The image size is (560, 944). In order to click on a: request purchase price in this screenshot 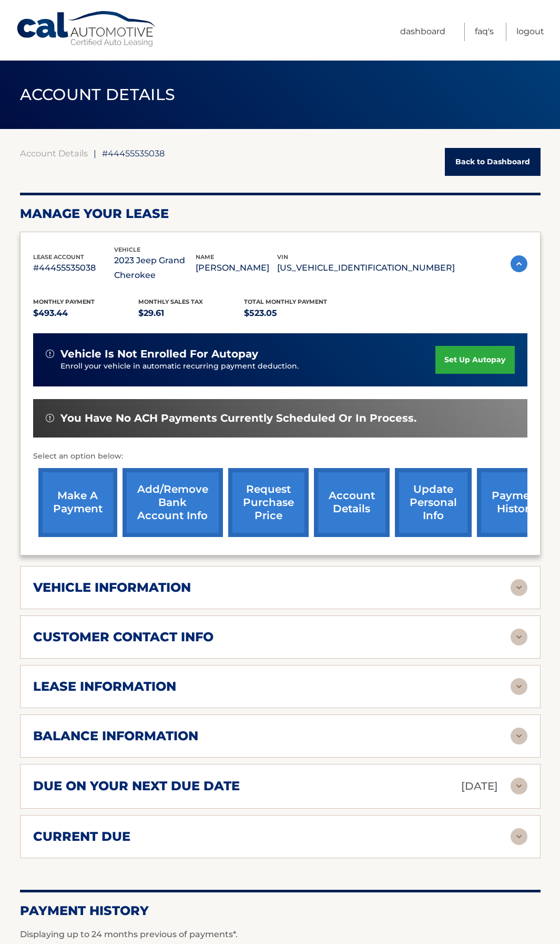, I will do `click(268, 502)`.